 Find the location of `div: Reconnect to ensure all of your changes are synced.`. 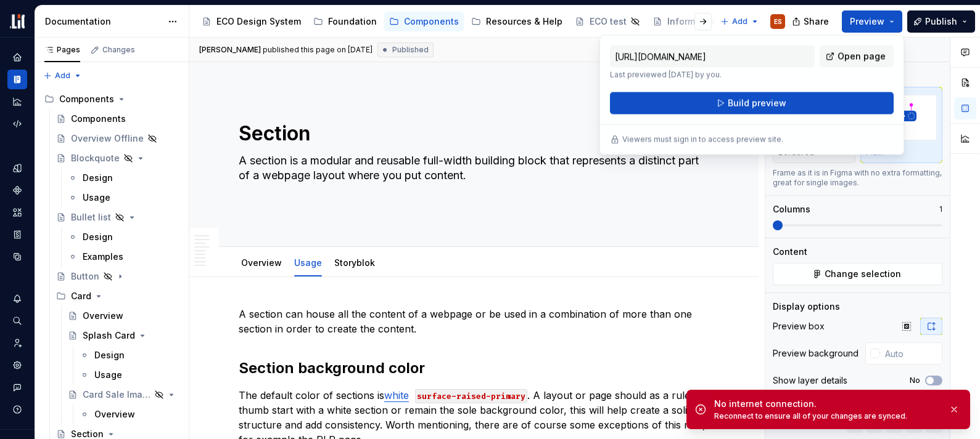

div: Reconnect to ensure all of your changes are synced. is located at coordinates (826, 416).